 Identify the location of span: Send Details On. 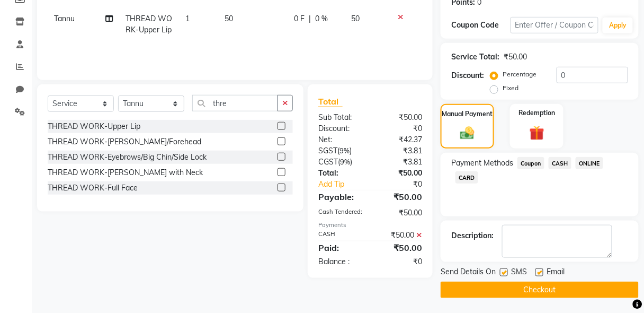
(468, 273).